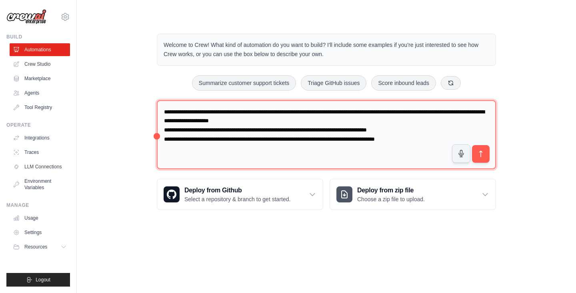 This screenshot has height=293, width=576. Describe the element at coordinates (36, 246) in the screenshot. I see `span: Resources` at that location.